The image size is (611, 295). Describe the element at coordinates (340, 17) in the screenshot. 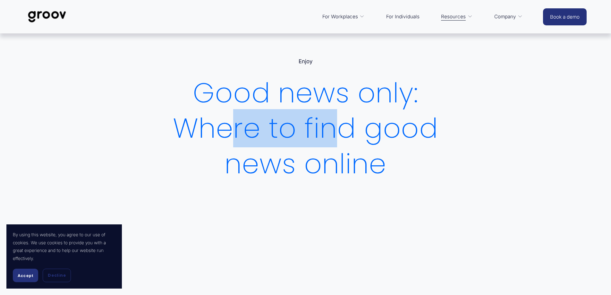

I see `span: For Workplaces` at that location.